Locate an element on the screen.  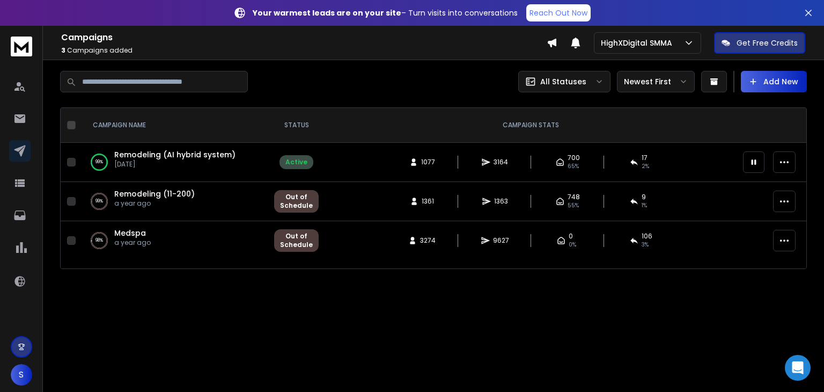
span: 3164 is located at coordinates (501, 162).